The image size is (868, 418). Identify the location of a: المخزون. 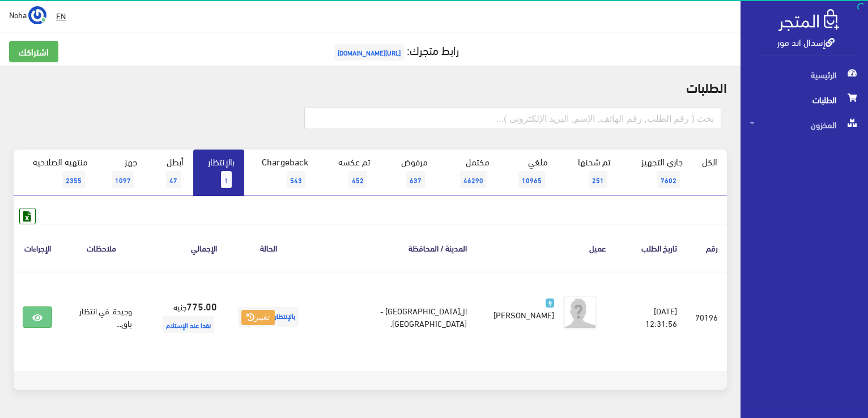
(804, 125).